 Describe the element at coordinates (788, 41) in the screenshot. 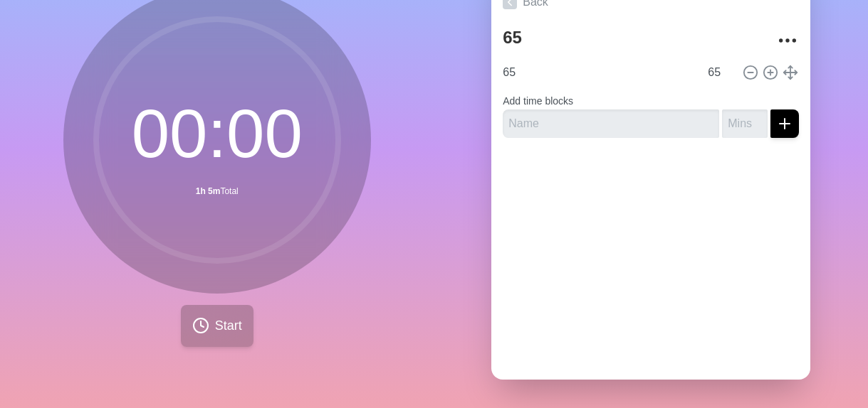

I see `button: More` at that location.